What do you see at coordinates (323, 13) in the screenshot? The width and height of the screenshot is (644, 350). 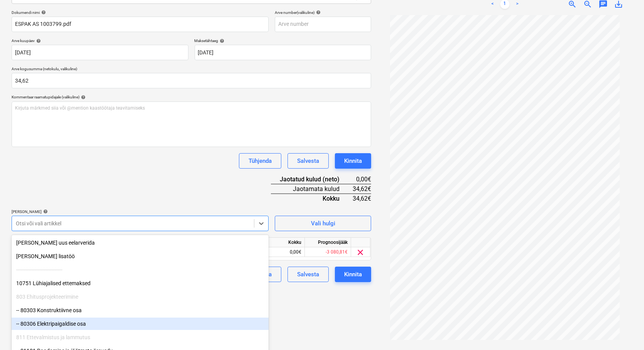 I see `div: Arve number (valikuline)` at bounding box center [323, 13].